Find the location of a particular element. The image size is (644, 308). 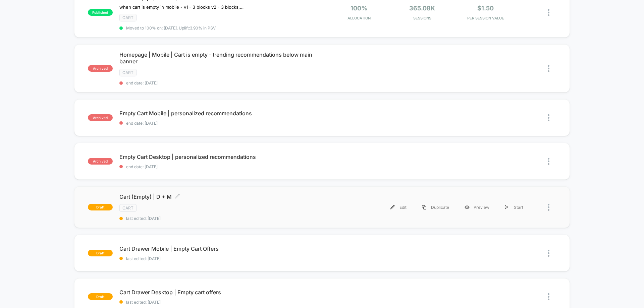

div: Duplicate is located at coordinates (436, 207).